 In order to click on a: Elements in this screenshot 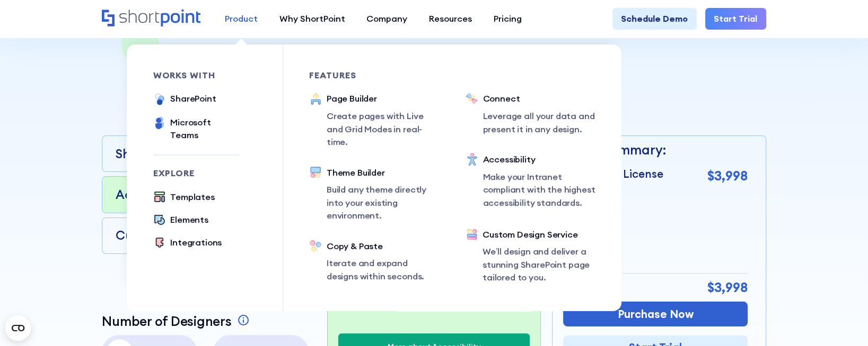, I will do `click(181, 220)`.